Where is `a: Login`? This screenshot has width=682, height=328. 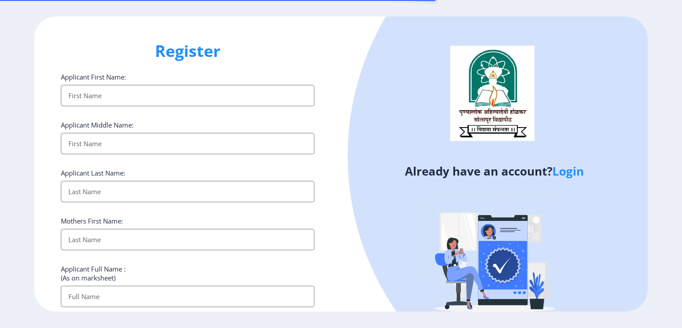
a: Login is located at coordinates (568, 171).